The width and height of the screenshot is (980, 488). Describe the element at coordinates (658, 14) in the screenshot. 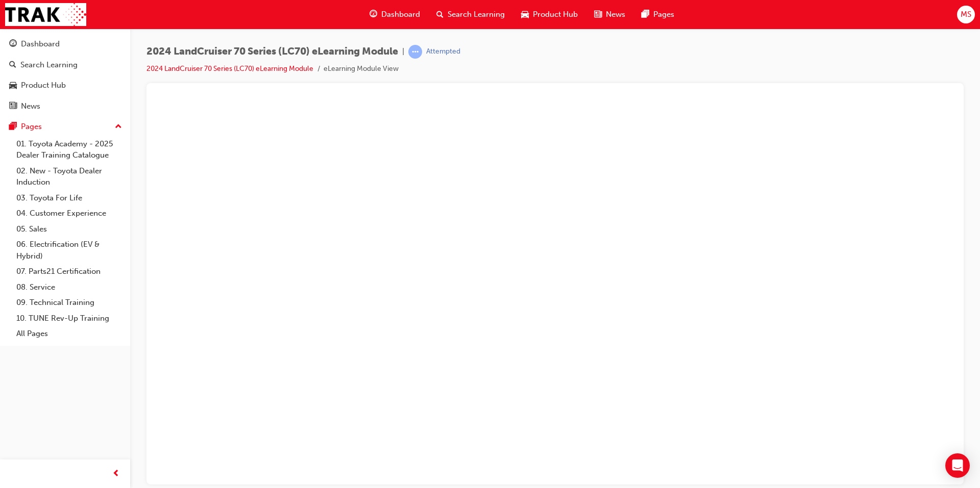

I see `a: pages-iconPages` at that location.